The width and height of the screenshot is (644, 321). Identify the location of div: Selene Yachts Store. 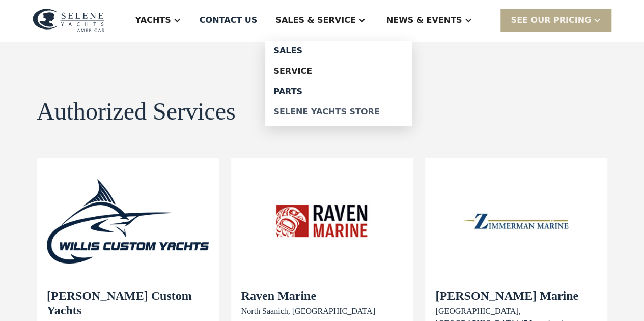
(338, 112).